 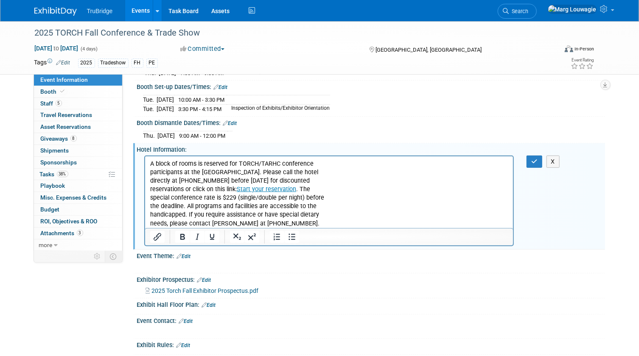 What do you see at coordinates (371, 255) in the screenshot?
I see `div: Event Theme:` at bounding box center [371, 255].